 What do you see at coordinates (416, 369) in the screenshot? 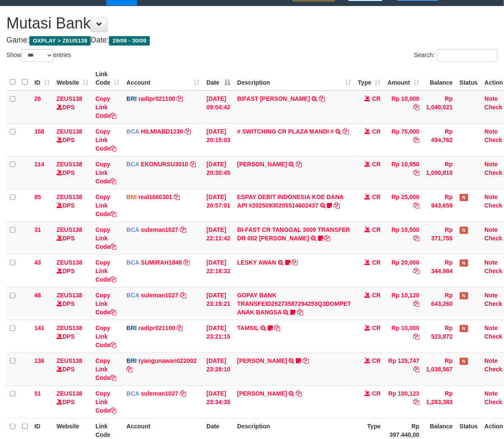
I see `a: Copy Rp 125,747 to clipboard` at bounding box center [416, 369].